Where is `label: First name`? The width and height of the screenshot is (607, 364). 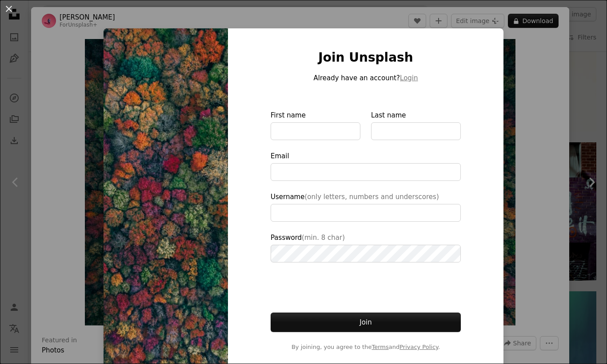 label: First name is located at coordinates (316, 125).